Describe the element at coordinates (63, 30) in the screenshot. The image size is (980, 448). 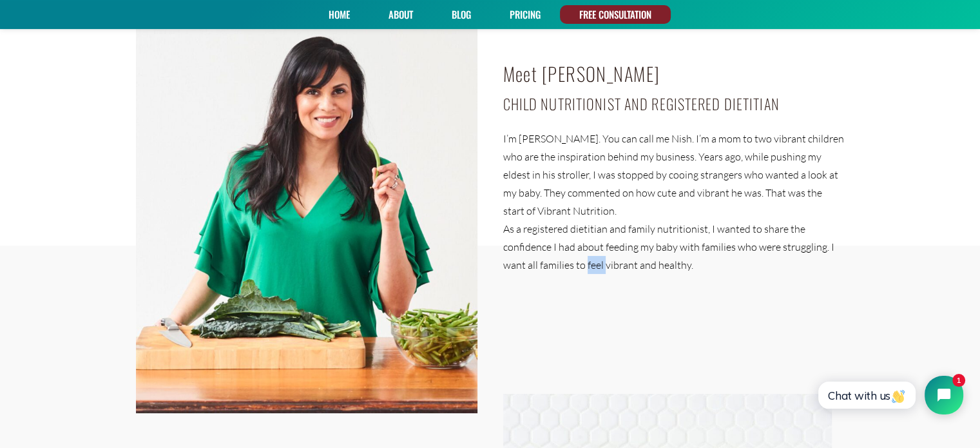
I see `button: Chat with us👋` at that location.